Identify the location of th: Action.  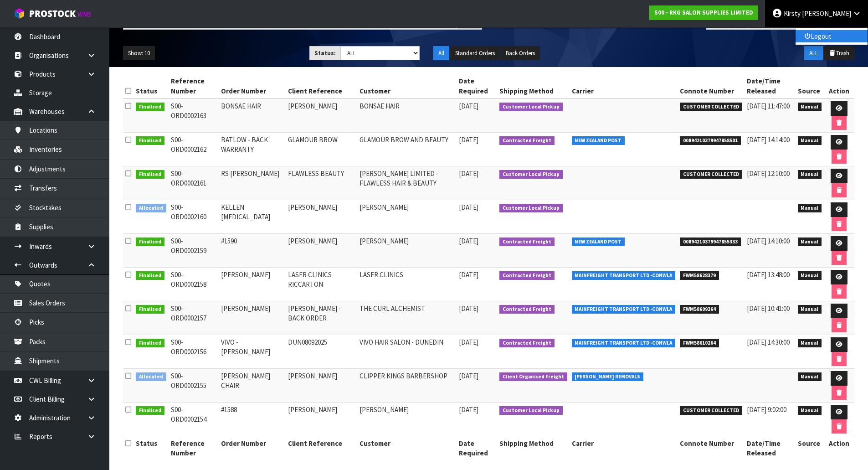
(839, 86).